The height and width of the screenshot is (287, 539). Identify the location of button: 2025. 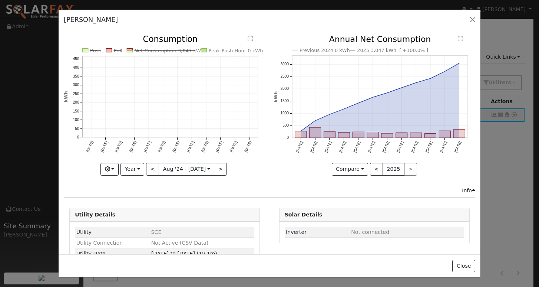
(393, 169).